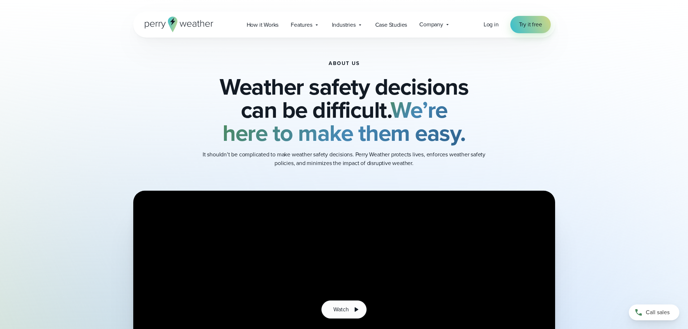 The width and height of the screenshot is (688, 329). Describe the element at coordinates (262, 25) in the screenshot. I see `a: How it Works` at that location.